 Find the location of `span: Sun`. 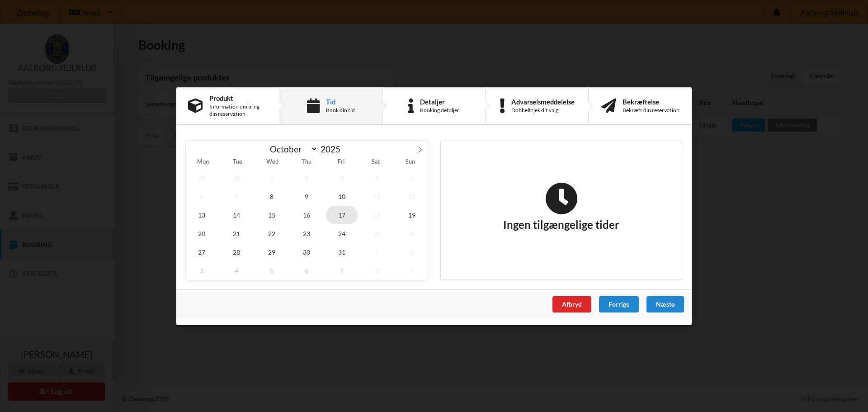

span: Sun is located at coordinates (411, 162).